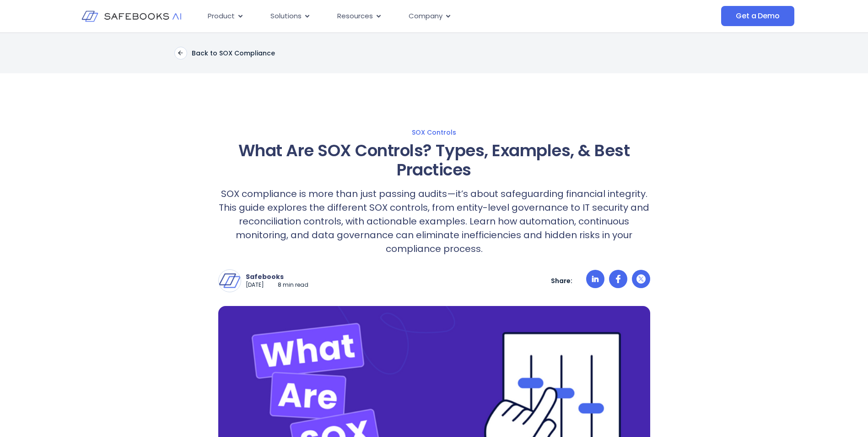  I want to click on a: SOX Controls, so click(434, 132).